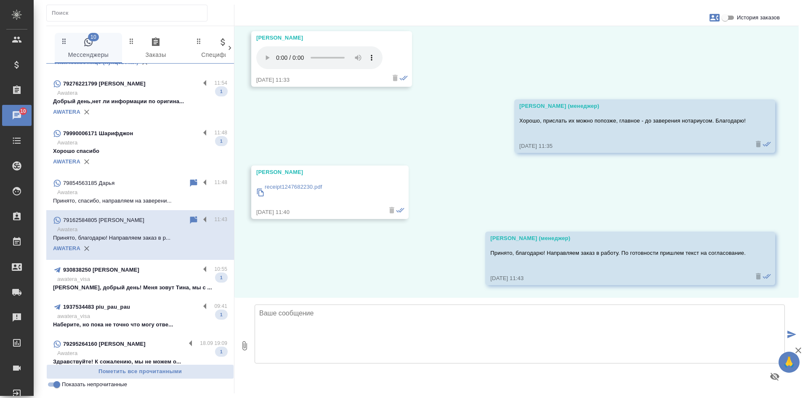 This screenshot has height=398, width=808. What do you see at coordinates (140, 238) in the screenshot?
I see `p: Принято, благодарю! Направляем заказ в р...` at bounding box center [140, 238].